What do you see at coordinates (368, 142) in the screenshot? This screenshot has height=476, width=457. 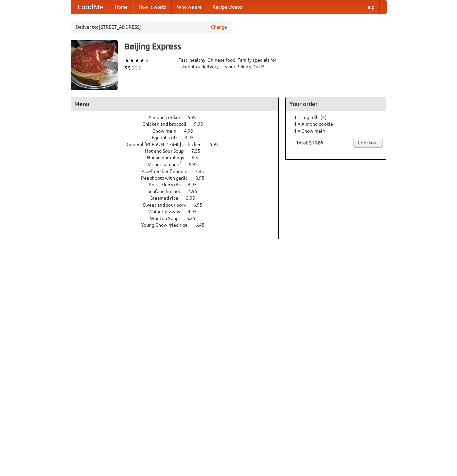 I see `a: Checkout` at bounding box center [368, 142].